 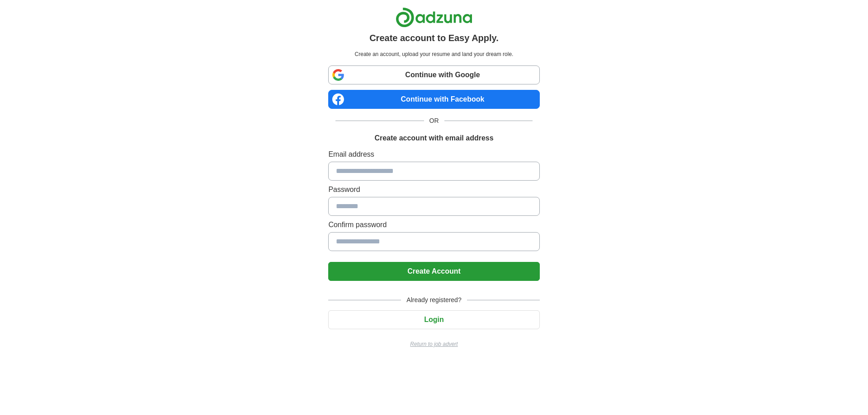 What do you see at coordinates (433, 344) in the screenshot?
I see `a: Return to job advert` at bounding box center [433, 344].